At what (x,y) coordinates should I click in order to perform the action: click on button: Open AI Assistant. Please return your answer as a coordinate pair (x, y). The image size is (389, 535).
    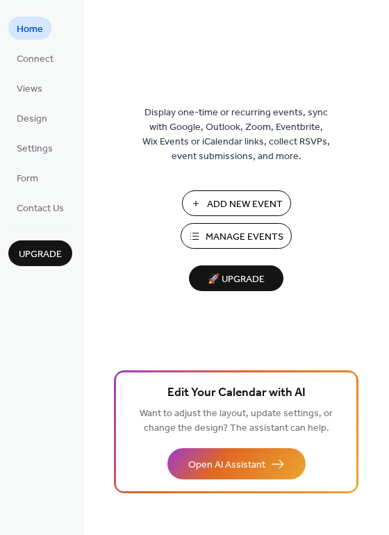
    Looking at the image, I should click on (236, 464).